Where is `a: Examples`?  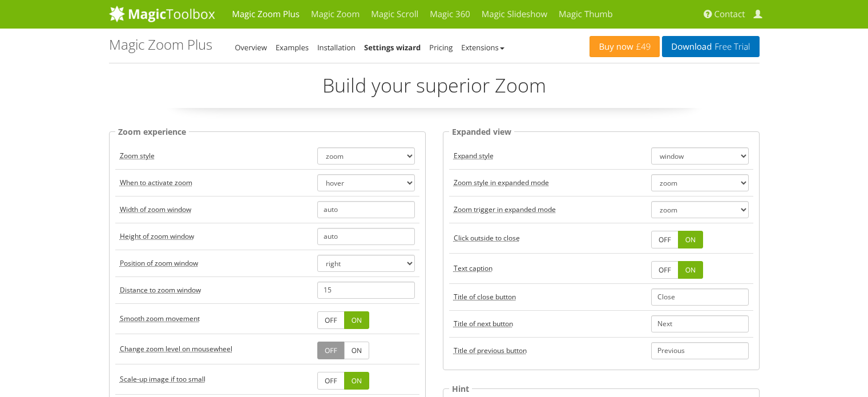
a: Examples is located at coordinates (292, 47).